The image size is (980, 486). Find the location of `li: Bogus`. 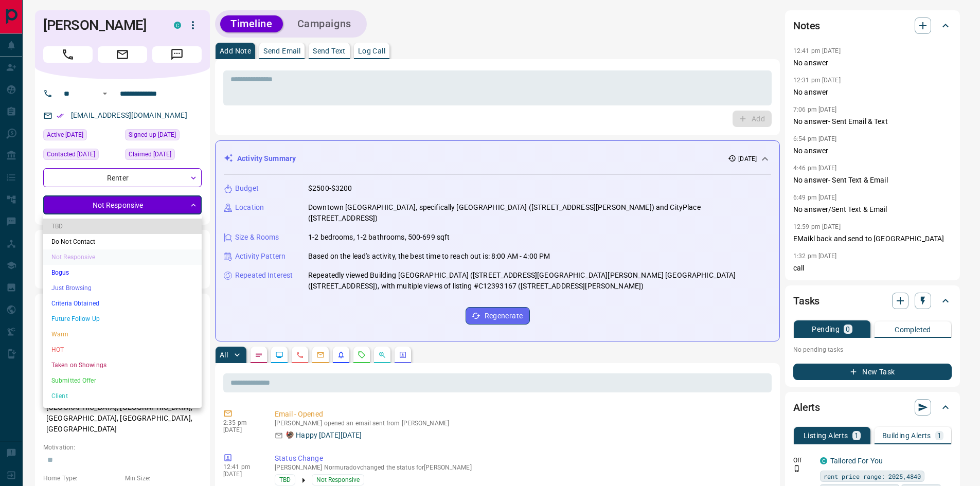

li: Bogus is located at coordinates (123, 272).